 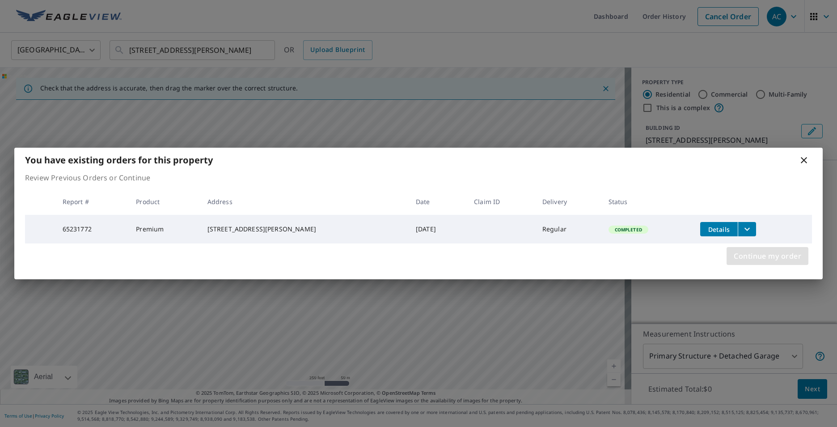 I want to click on th: Product, so click(x=164, y=201).